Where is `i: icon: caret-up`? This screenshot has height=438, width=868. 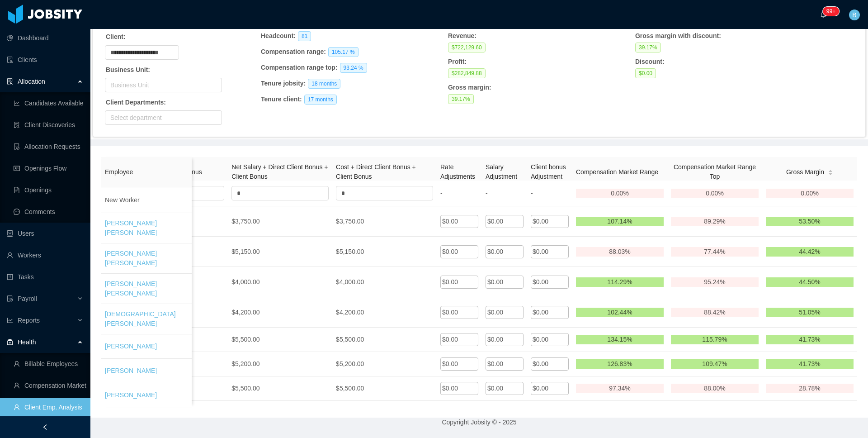
i: icon: caret-up is located at coordinates (830, 170).